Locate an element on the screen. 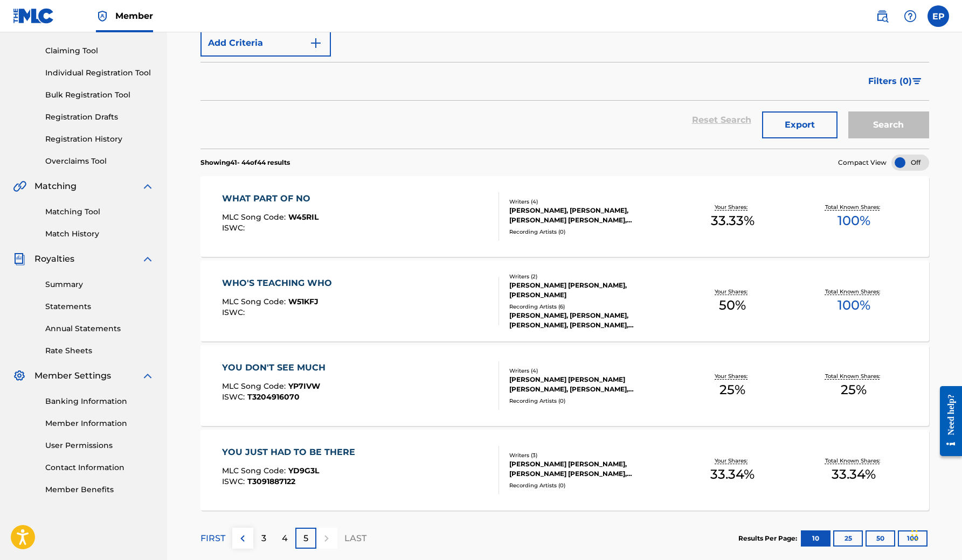 This screenshot has width=962, height=560. a: Individual Registration Tool is located at coordinates (99, 72).